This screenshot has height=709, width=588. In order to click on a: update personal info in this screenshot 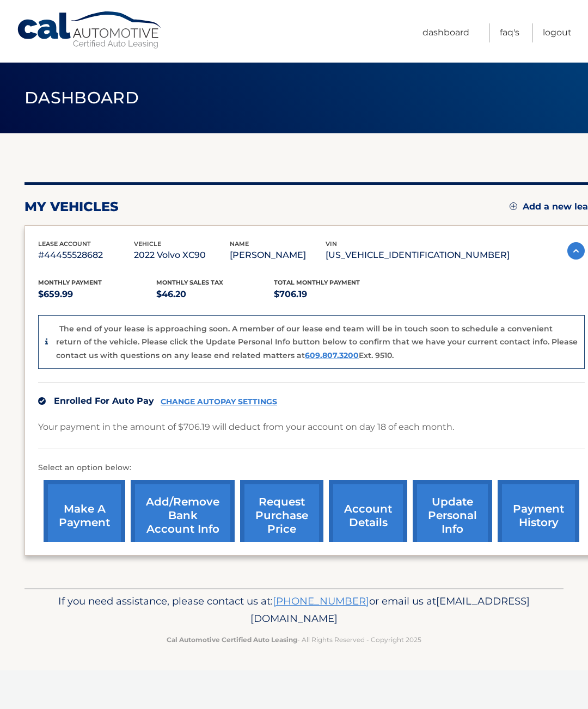, I will do `click(452, 515)`.